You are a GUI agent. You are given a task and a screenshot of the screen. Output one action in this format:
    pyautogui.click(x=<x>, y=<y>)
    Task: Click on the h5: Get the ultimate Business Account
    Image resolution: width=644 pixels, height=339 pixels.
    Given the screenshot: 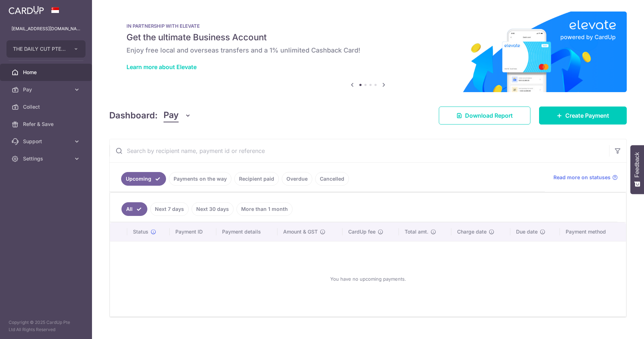 What is the action you would take?
    pyautogui.click(x=368, y=37)
    